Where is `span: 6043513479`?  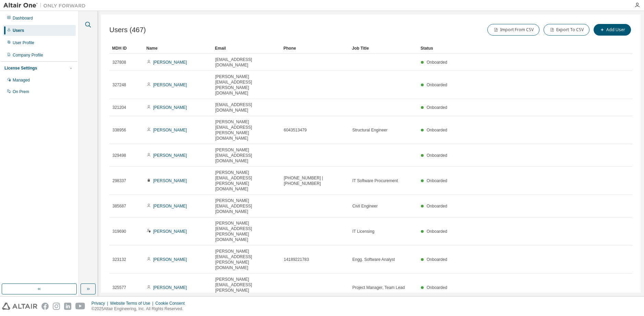
span: 6043513479 is located at coordinates (295, 130).